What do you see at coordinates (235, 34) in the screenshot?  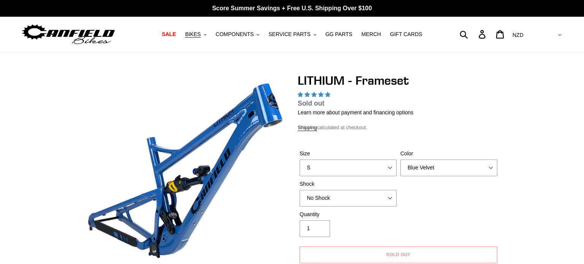 I see `span: COMPONENTS` at bounding box center [235, 34].